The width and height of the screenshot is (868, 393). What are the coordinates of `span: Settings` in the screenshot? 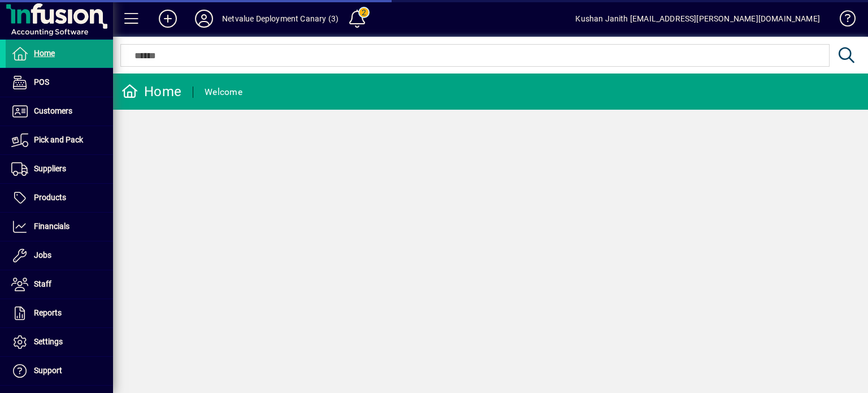 It's located at (48, 341).